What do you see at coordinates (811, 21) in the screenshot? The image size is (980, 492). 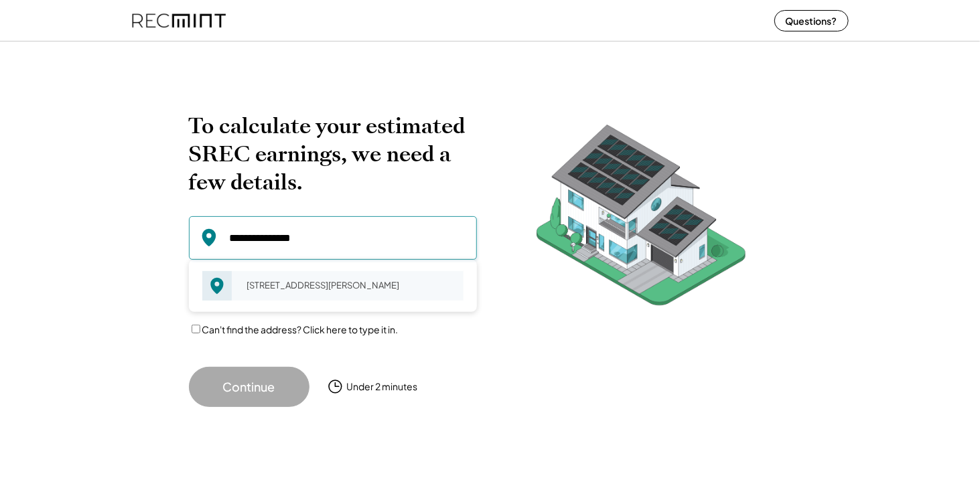 I see `button: Questions?` at bounding box center [811, 21].